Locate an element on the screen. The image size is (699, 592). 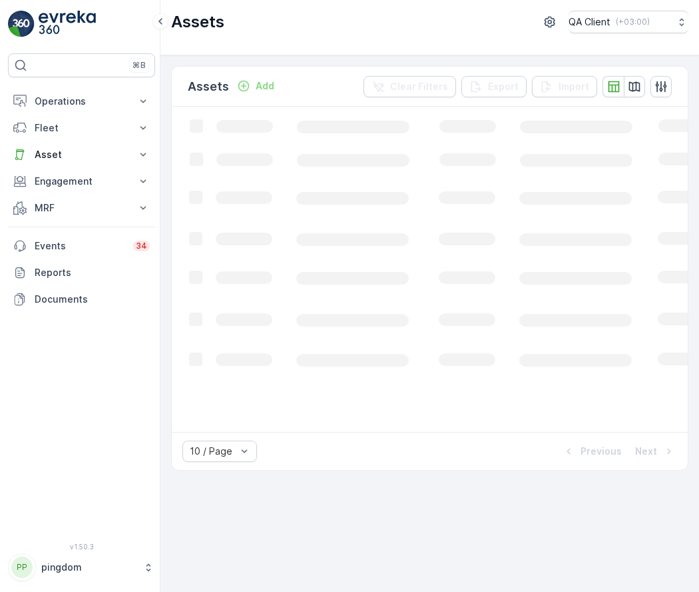
p: QA Client is located at coordinates (590, 22).